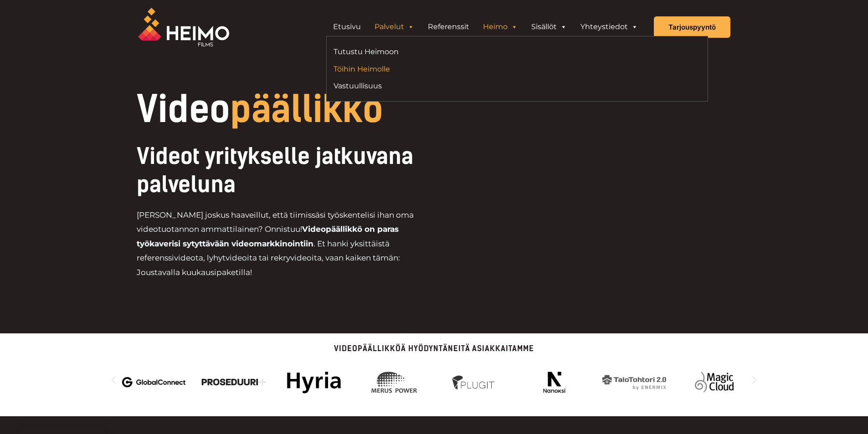  Describe the element at coordinates (422, 68) in the screenshot. I see `a: Töihin Heimolle` at that location.